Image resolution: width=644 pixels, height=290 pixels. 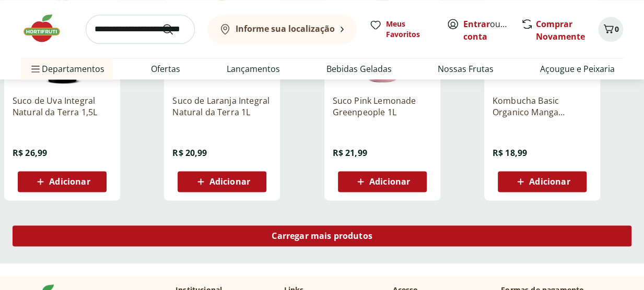 I want to click on p: Suco de Laranja Integral Natural da Terra 1L, so click(x=222, y=107).